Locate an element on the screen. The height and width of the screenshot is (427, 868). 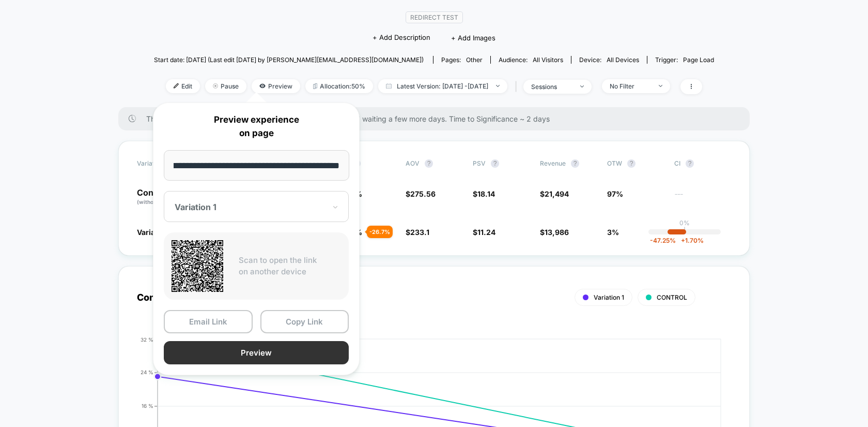
span: 1.70 % is located at coordinates (690, 240).